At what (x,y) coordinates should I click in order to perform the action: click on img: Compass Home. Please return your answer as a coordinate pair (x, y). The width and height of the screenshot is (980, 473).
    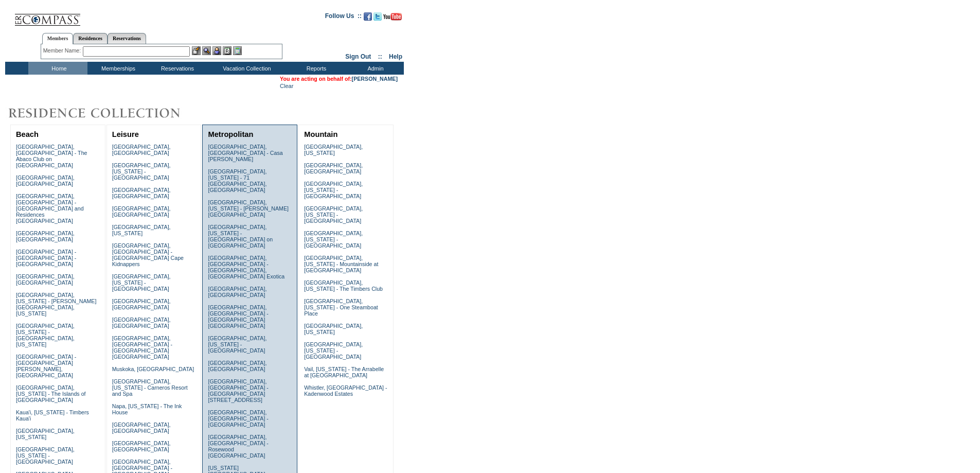
    Looking at the image, I should click on (47, 16).